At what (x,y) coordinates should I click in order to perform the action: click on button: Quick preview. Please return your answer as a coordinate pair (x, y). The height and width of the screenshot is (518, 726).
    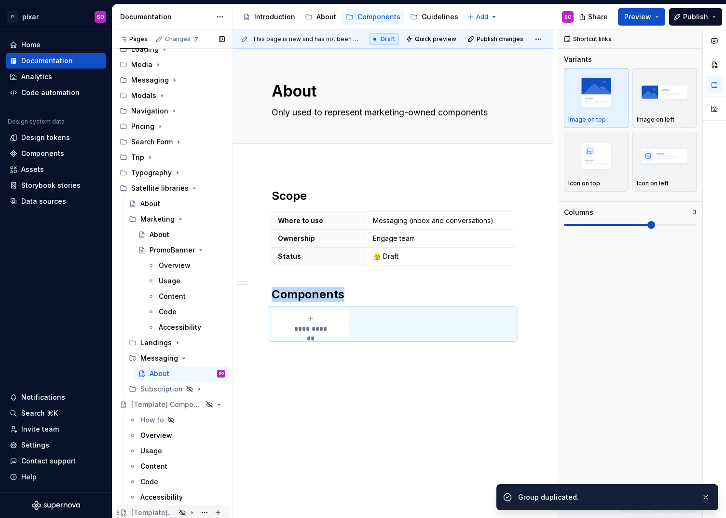
    Looking at the image, I should click on (432, 39).